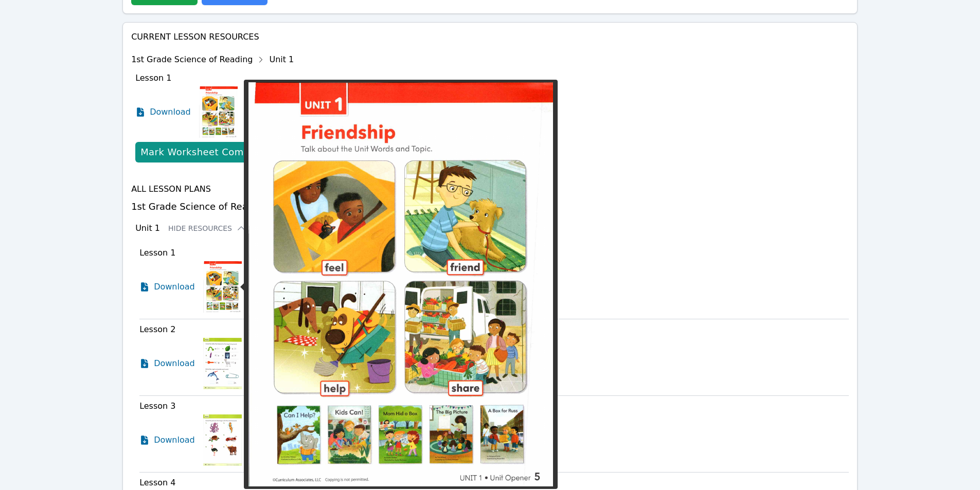 This screenshot has height=490, width=980. I want to click on h4: All Lesson Plans, so click(489, 189).